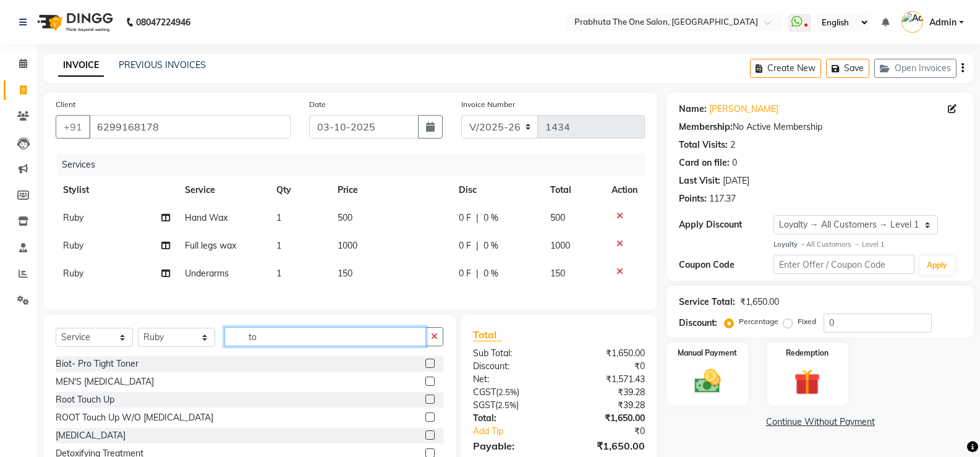  What do you see at coordinates (916, 68) in the screenshot?
I see `button: Open Invoices` at bounding box center [916, 68].